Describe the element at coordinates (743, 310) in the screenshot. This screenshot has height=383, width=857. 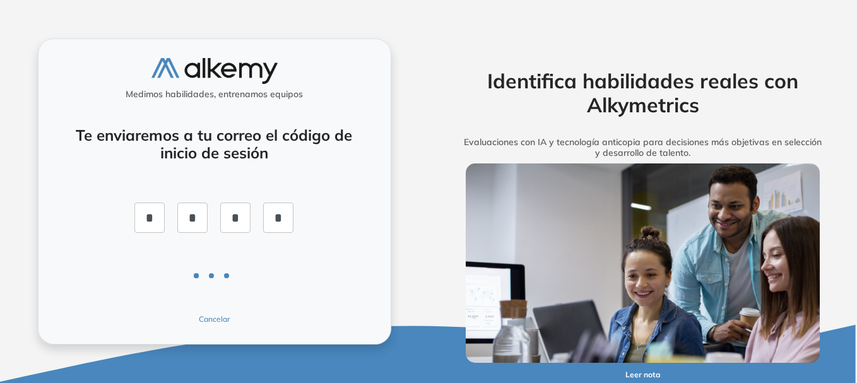
I see `div: Widget de chat` at that location.